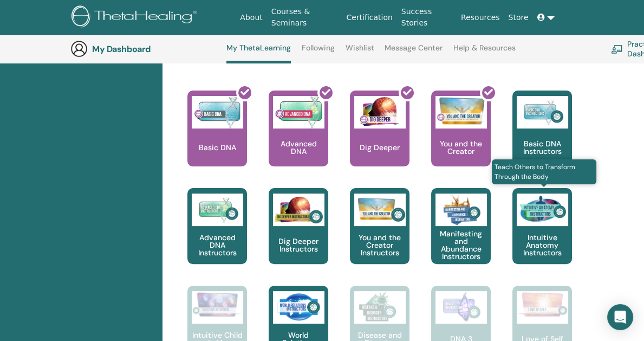  I want to click on img: Dig Deeper, so click(380, 112).